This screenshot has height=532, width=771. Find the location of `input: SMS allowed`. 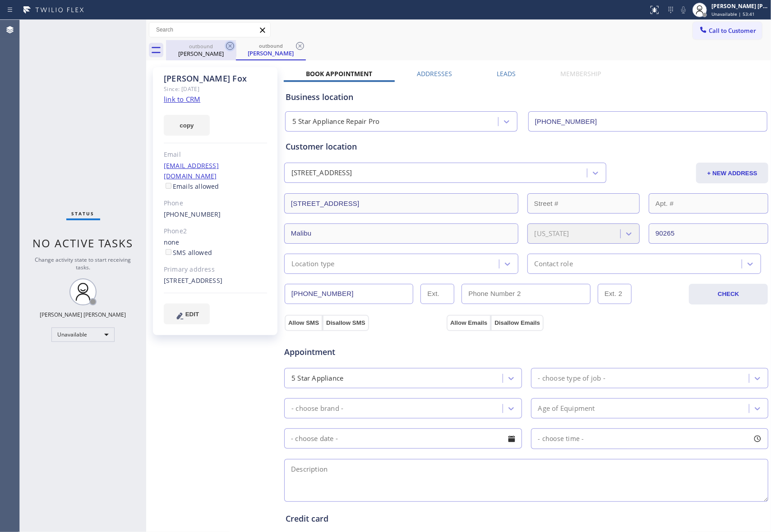

input: SMS allowed is located at coordinates (168, 252).